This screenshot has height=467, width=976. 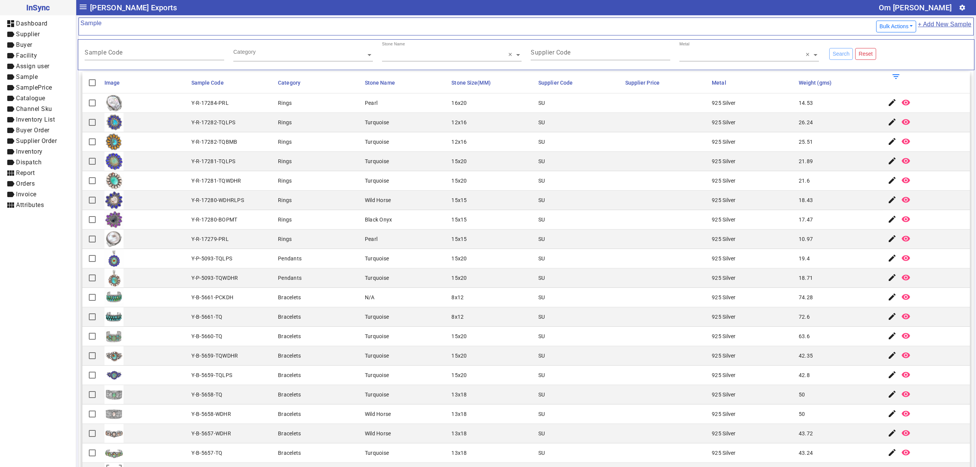 What do you see at coordinates (26, 194) in the screenshot?
I see `span: Invoice` at bounding box center [26, 194].